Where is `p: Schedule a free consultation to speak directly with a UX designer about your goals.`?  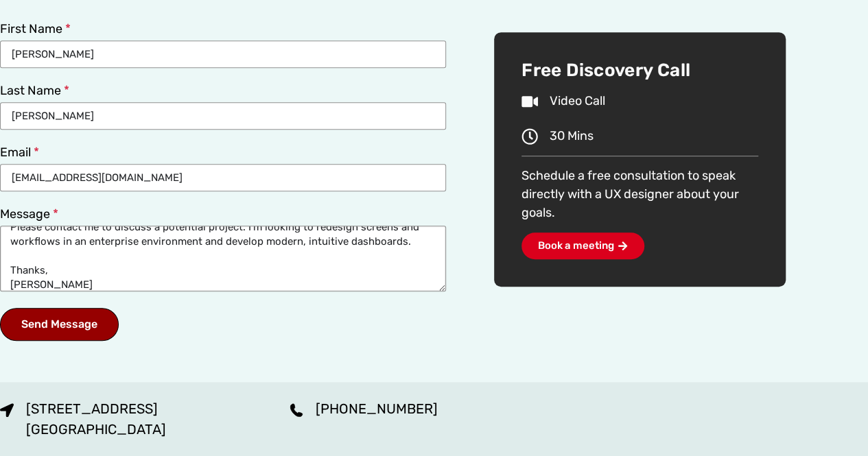 p: Schedule a free consultation to speak directly with a UX designer about your goals. is located at coordinates (640, 194).